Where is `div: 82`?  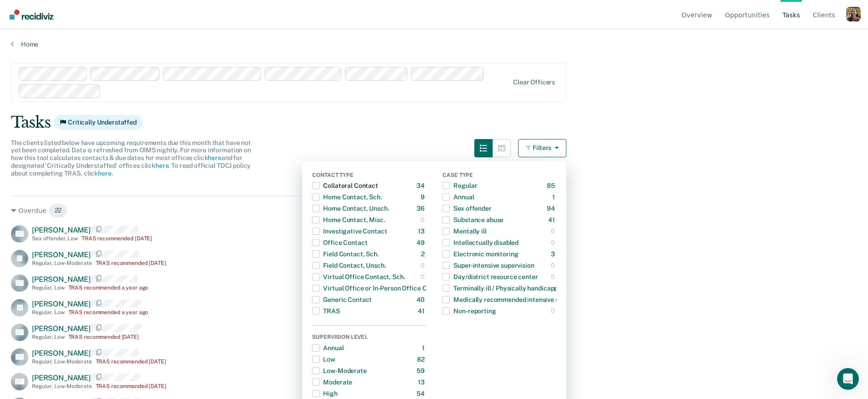
div: 82 is located at coordinates (421, 360).